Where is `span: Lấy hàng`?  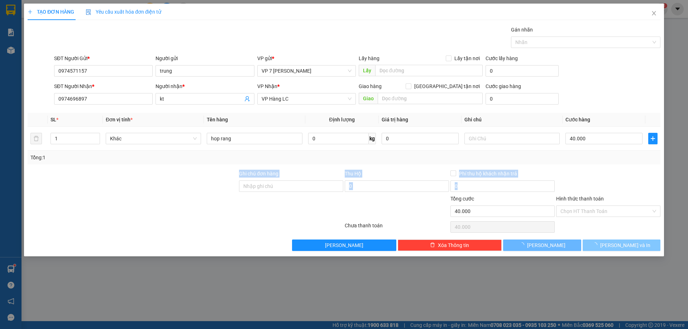
span: Lấy hàng is located at coordinates (369, 58).